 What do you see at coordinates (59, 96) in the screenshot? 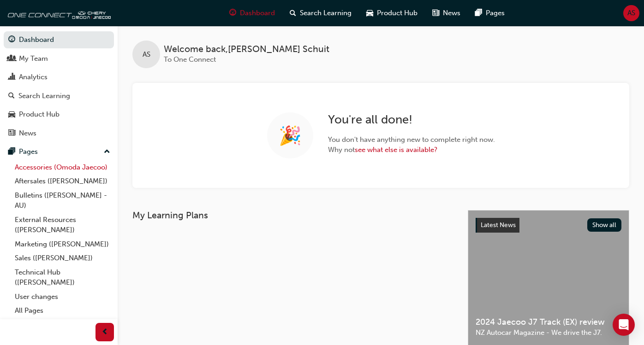
I see `a: Search Learning` at bounding box center [59, 96].